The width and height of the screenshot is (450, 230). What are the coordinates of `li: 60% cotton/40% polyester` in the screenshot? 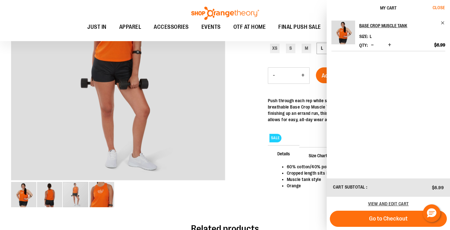 It's located at (360, 167).